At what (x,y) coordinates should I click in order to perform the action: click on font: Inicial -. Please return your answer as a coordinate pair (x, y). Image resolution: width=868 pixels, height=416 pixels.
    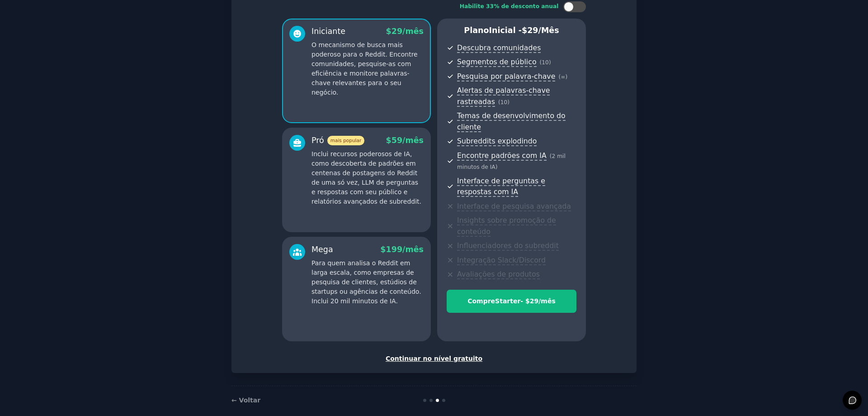
    Looking at the image, I should click on (505, 30).